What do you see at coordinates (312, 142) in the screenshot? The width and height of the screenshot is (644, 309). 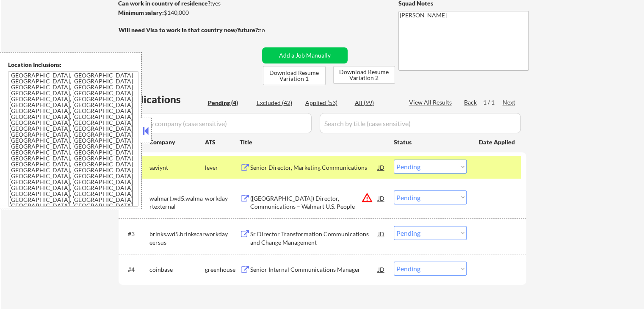 I see `div: Title` at bounding box center [312, 142].